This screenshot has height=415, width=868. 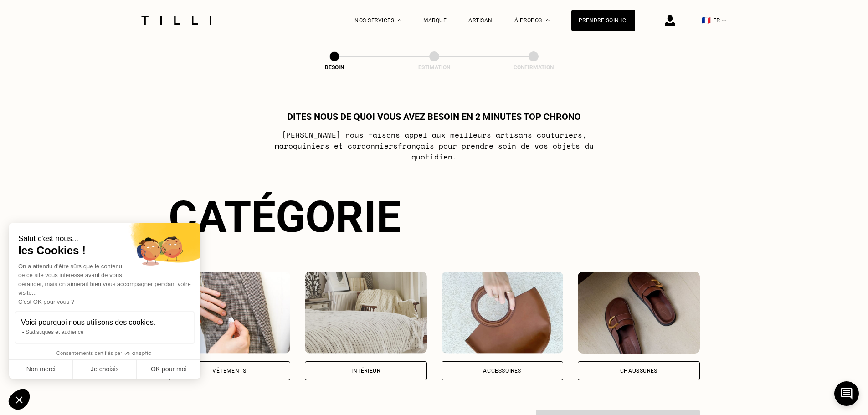 I want to click on a: Artisan, so click(x=480, y=21).